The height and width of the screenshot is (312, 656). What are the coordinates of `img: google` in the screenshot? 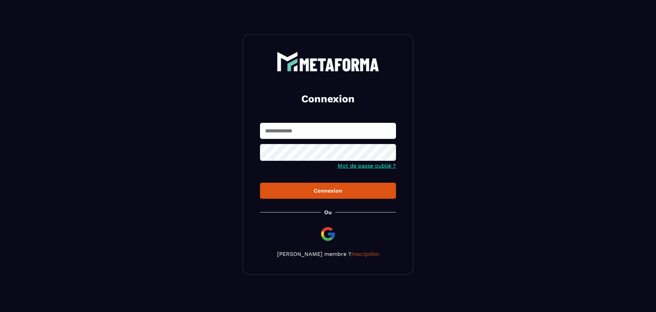 It's located at (328, 234).